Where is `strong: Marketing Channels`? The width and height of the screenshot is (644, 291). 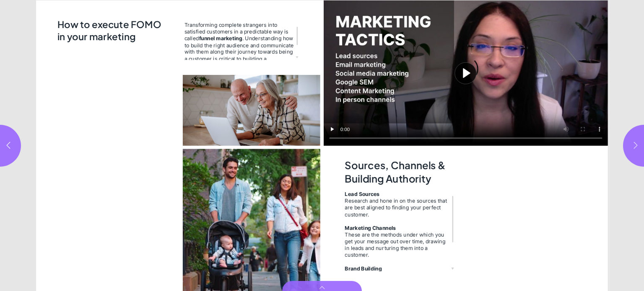 strong: Marketing Channels is located at coordinates (370, 228).